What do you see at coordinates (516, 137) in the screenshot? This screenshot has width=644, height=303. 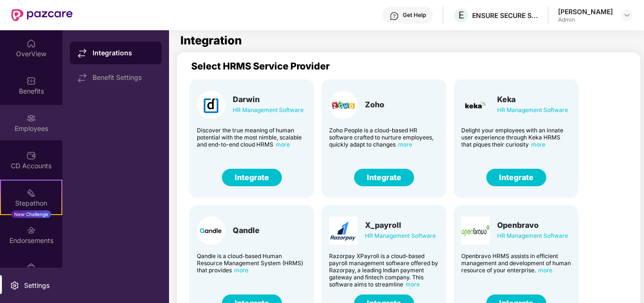 I see `div: Delight your employees with an innate user experience through Keka HRMS that piques their curiosity` at bounding box center [516, 137].